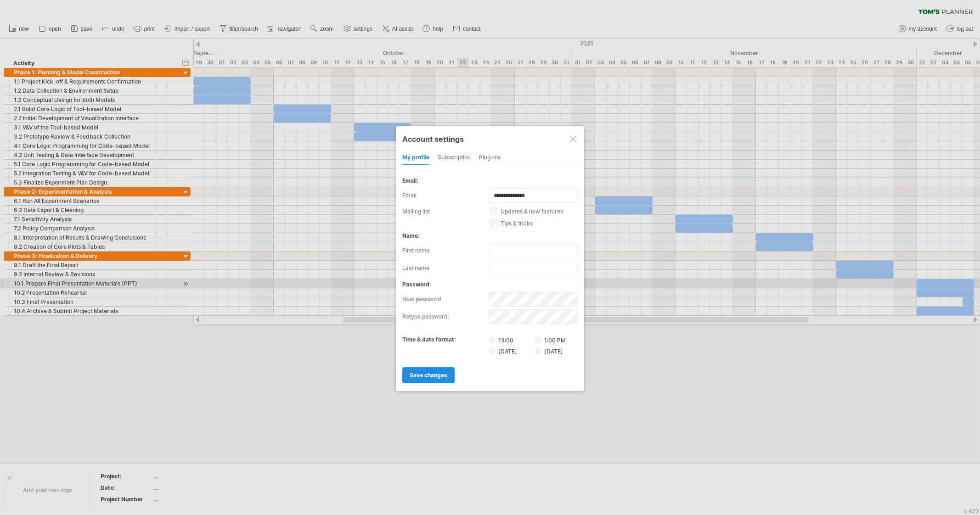 This screenshot has height=515, width=980. Describe the element at coordinates (445, 317) in the screenshot. I see `label: retype password:` at that location.